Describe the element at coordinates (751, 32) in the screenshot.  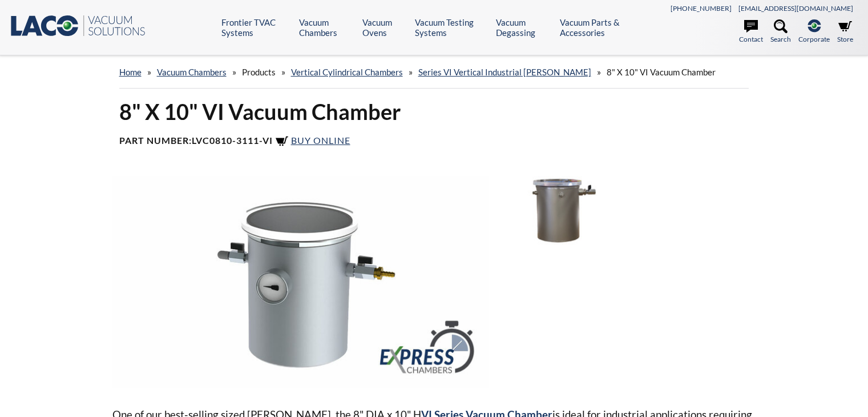
I see `a: Contact` at that location.